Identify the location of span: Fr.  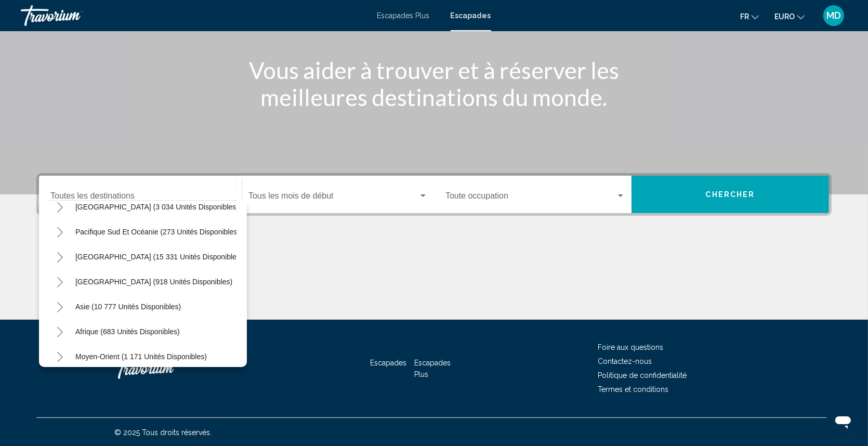
(744, 17).